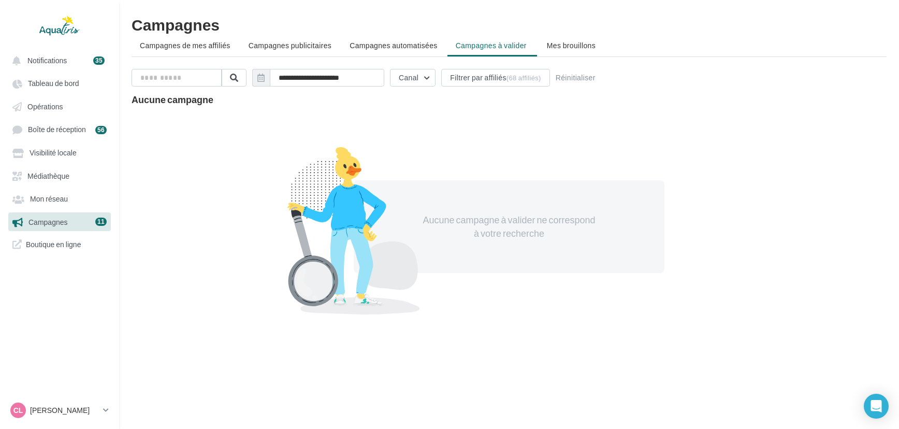 This screenshot has height=429, width=899. Describe the element at coordinates (509, 24) in the screenshot. I see `h1: Campagnes` at that location.